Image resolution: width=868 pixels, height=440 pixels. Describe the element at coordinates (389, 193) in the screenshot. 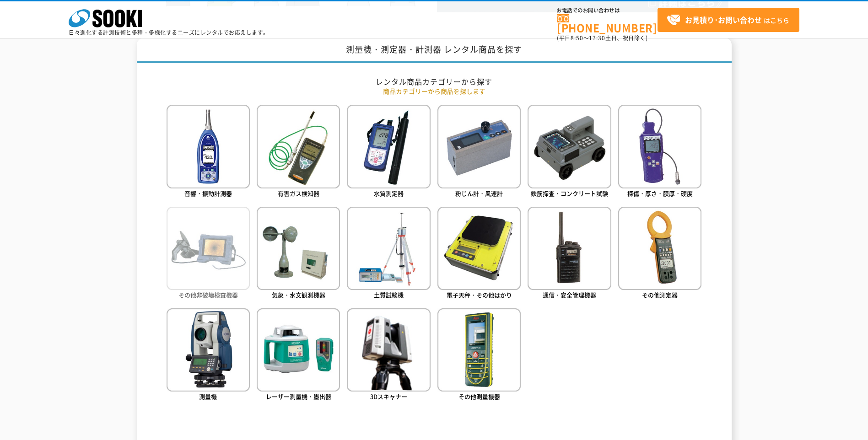

I see `span: 水質測定器` at that location.